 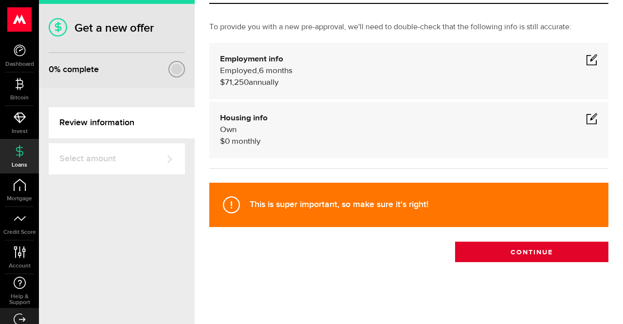 I want to click on span: Employed, so click(x=239, y=71).